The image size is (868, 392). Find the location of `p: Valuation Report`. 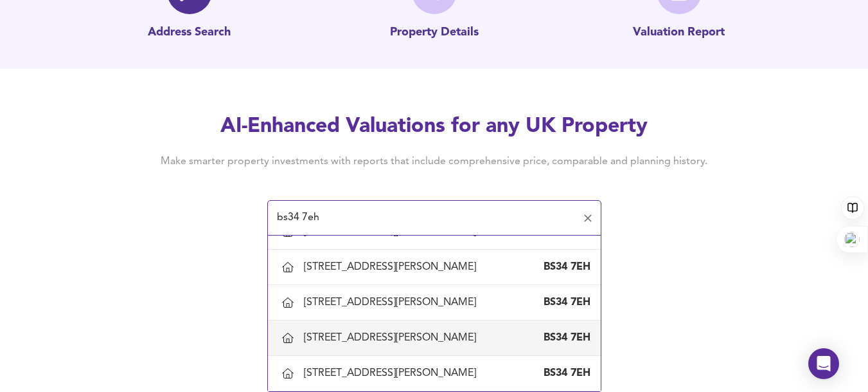

p: Valuation Report is located at coordinates (679, 33).